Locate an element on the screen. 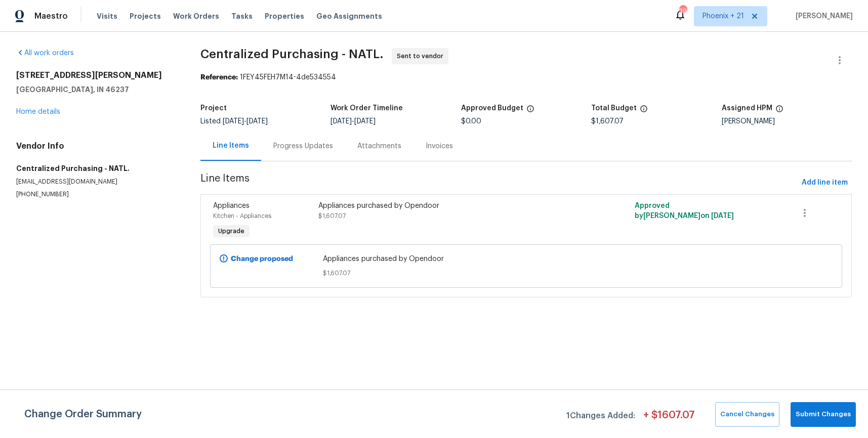 This screenshot has height=438, width=868. span: Projects is located at coordinates (145, 16).